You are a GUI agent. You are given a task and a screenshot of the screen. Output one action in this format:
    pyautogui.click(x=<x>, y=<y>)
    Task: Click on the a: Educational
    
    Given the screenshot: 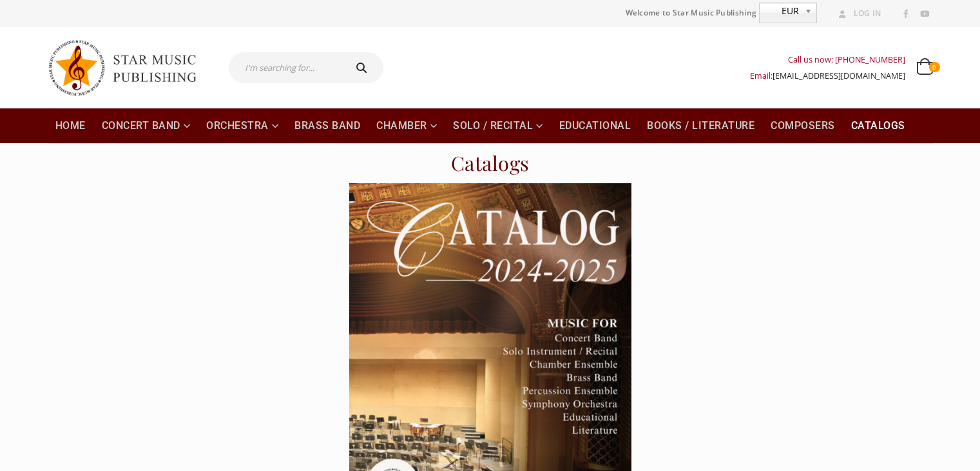 What is the action you would take?
    pyautogui.click(x=596, y=126)
    